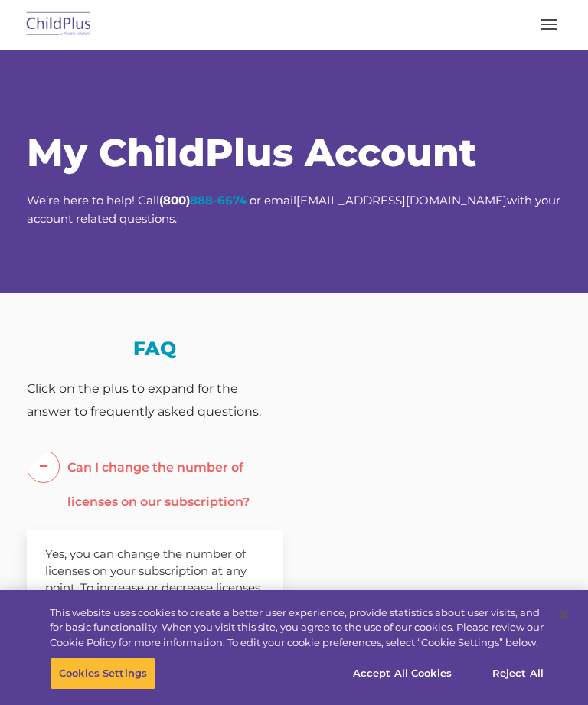 The height and width of the screenshot is (705, 588). Describe the element at coordinates (293, 209) in the screenshot. I see `span: We’re here to help! Call or email with your account related questions.` at that location.